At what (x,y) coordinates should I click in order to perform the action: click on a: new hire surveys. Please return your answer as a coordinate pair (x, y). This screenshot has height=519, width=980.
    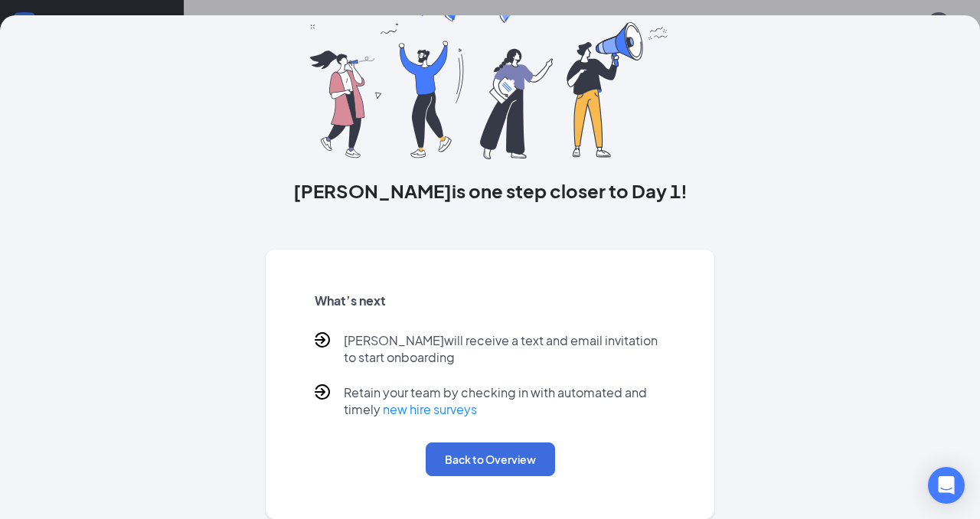
    Looking at the image, I should click on (430, 409).